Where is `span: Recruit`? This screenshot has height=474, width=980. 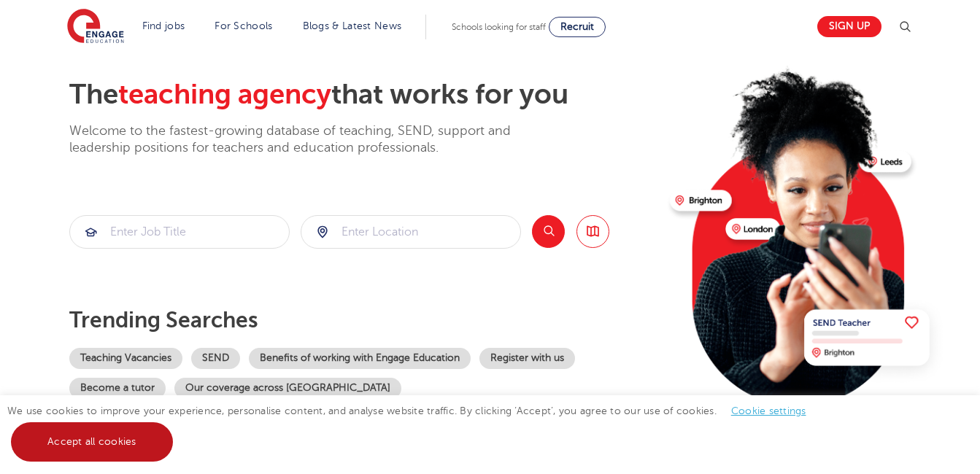 span: Recruit is located at coordinates (577, 26).